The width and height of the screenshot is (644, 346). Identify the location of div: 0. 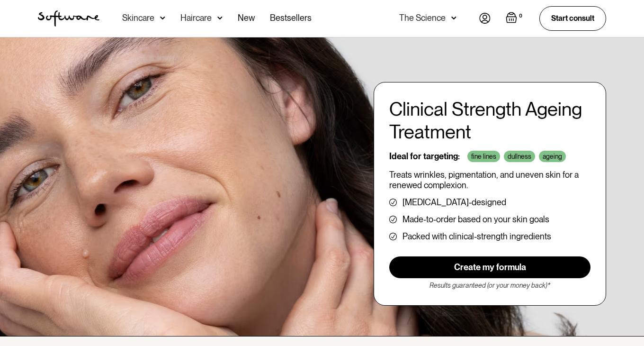
(520, 16).